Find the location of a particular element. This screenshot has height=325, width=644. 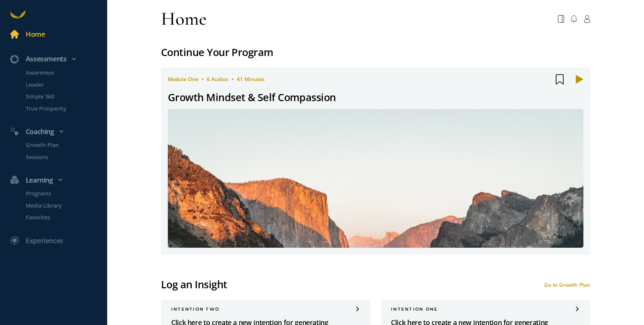

div: Continue Your Program is located at coordinates (375, 52).